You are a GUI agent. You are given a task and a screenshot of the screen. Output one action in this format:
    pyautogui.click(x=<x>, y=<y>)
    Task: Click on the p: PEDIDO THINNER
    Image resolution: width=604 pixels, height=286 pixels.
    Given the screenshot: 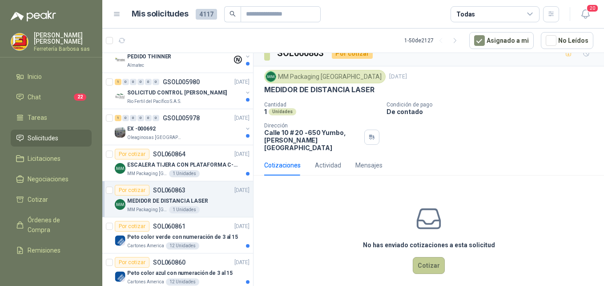 What is the action you would take?
    pyautogui.click(x=149, y=57)
    